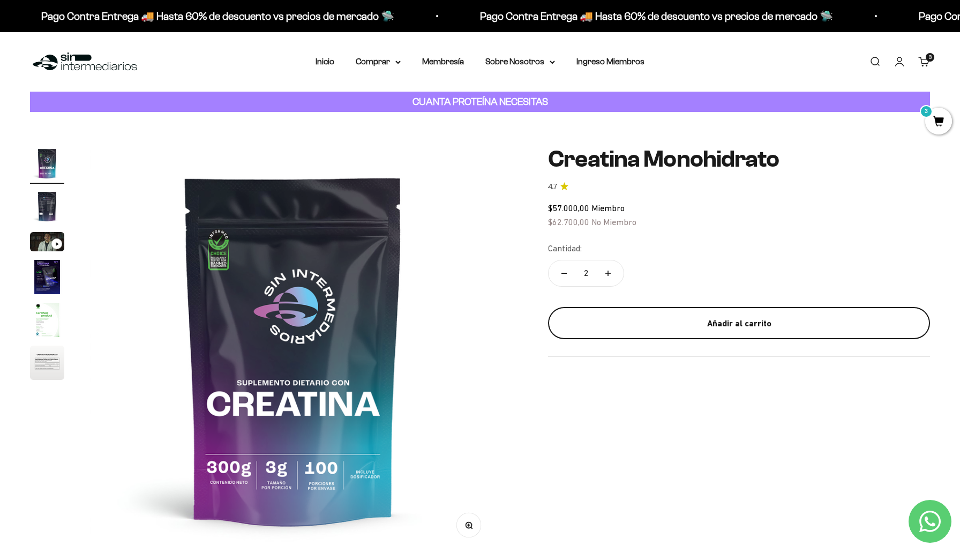 This screenshot has height=553, width=960. I want to click on span: No Miembro, so click(614, 222).